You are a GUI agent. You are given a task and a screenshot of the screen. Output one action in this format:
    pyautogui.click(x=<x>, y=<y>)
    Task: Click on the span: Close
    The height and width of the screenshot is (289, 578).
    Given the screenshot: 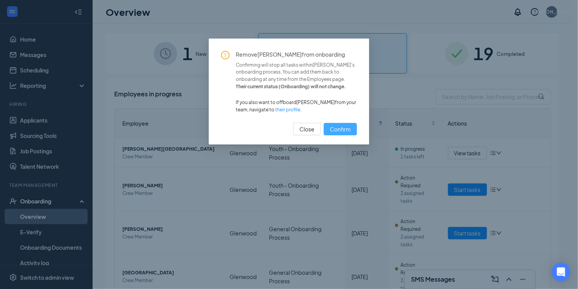 What is the action you would take?
    pyautogui.click(x=307, y=129)
    